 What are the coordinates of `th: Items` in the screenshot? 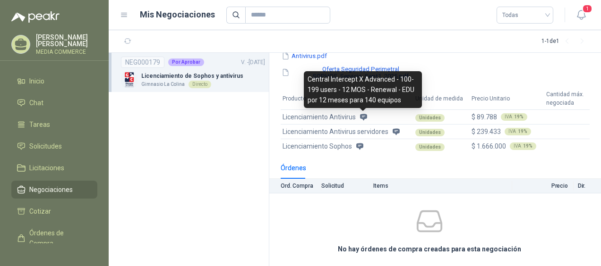 It's located at (443, 186).